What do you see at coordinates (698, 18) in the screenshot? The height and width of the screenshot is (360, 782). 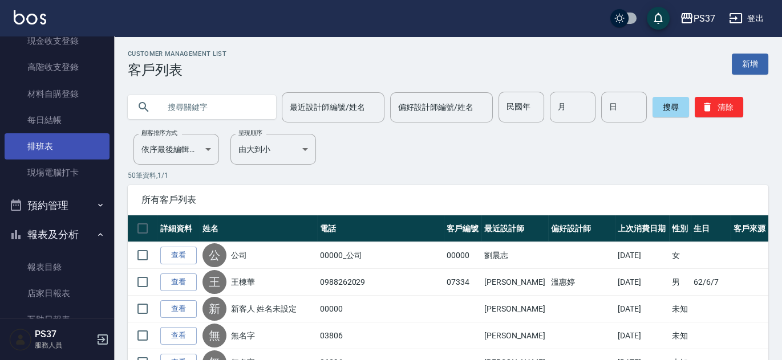 I see `button: PS37` at bounding box center [698, 18].